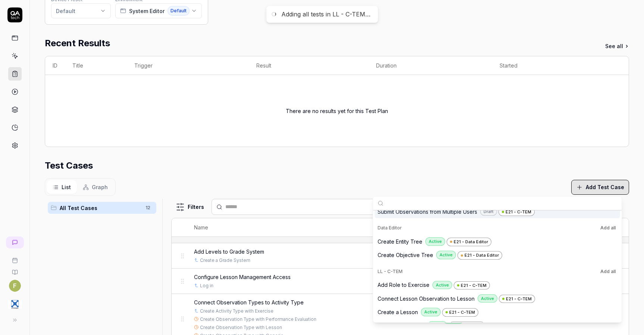  What do you see at coordinates (400, 256) in the screenshot?
I see `tr: Add Levels to Grade SystemCreate a Grade SystemDraftReview` at bounding box center [400, 256].